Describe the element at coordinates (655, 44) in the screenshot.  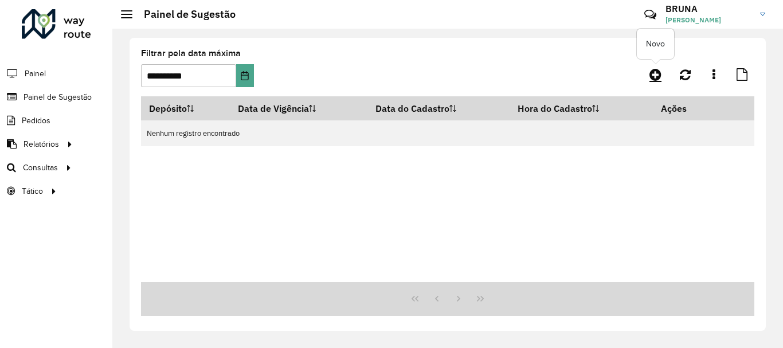
I see `div: Novo` at that location.